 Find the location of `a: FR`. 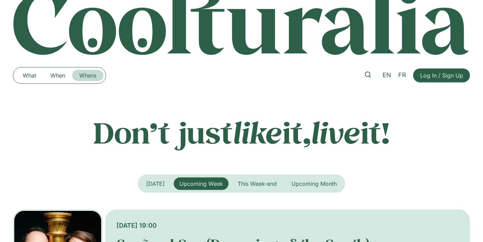

a: FR is located at coordinates (402, 75).